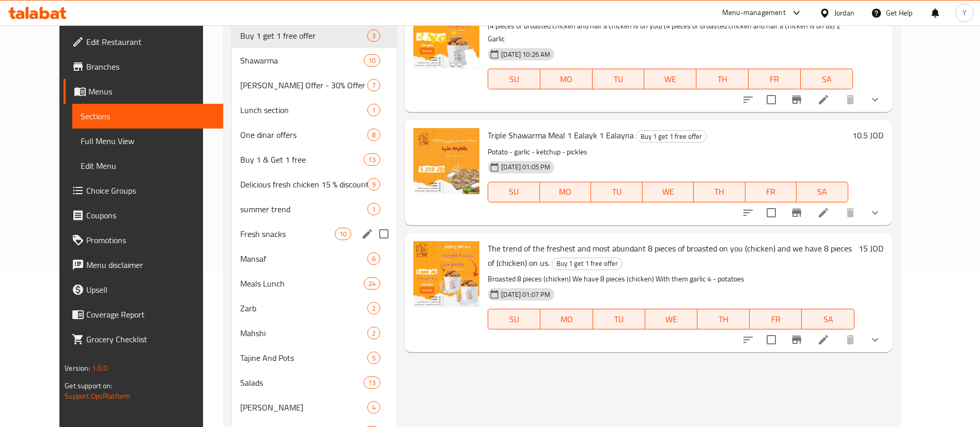  I want to click on span: Buy 1 & Get 1 free, so click(301, 160).